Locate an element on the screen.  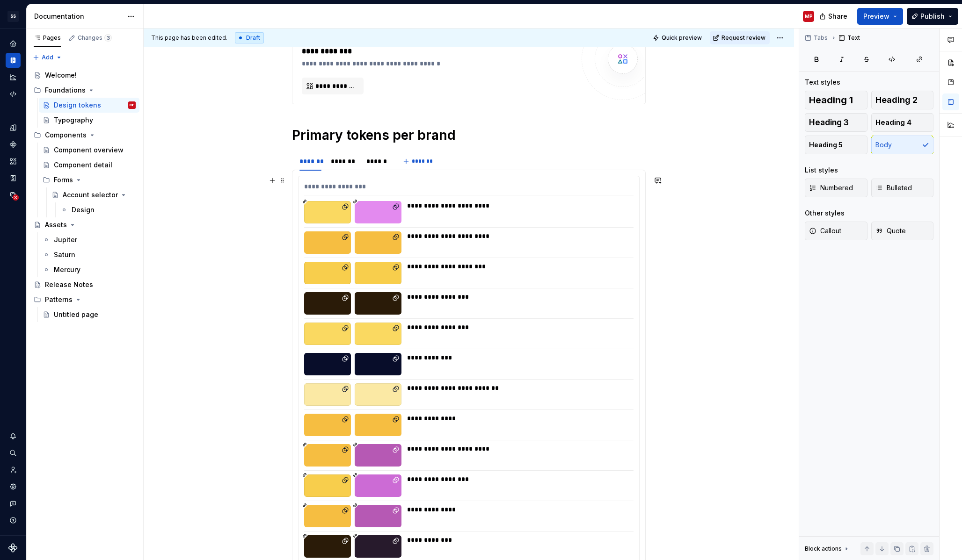
div: Jupiter is located at coordinates (66, 240).